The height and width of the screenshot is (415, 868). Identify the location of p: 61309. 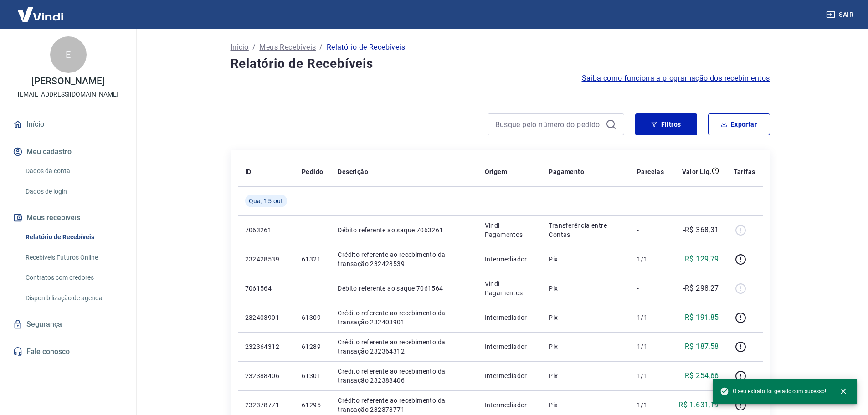
(312, 318).